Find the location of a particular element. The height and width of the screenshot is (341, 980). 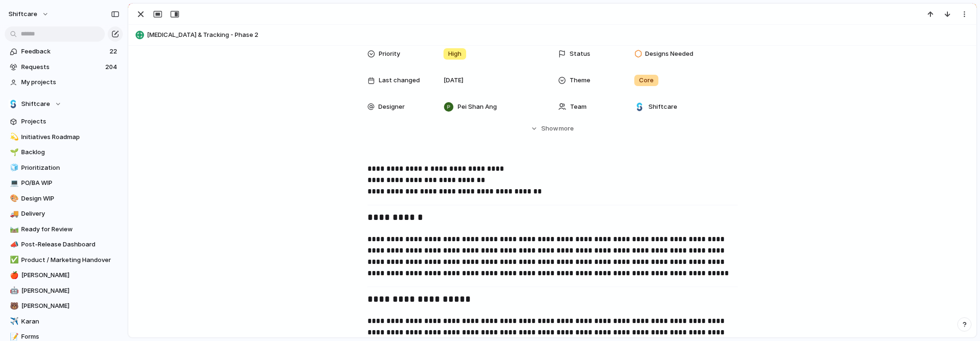

div: 🎨Design WIP is located at coordinates (64, 199).